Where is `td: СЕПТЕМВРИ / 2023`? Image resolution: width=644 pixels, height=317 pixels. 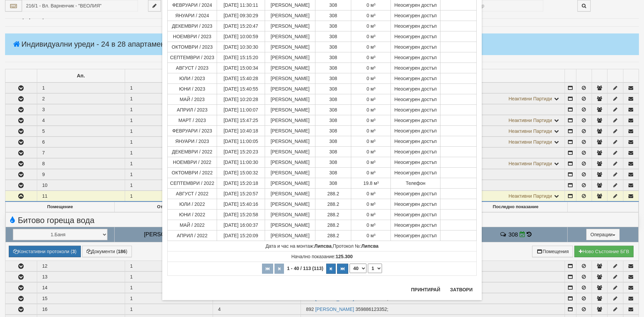
td: СЕПТЕМВРИ / 2023 is located at coordinates (193, 57).